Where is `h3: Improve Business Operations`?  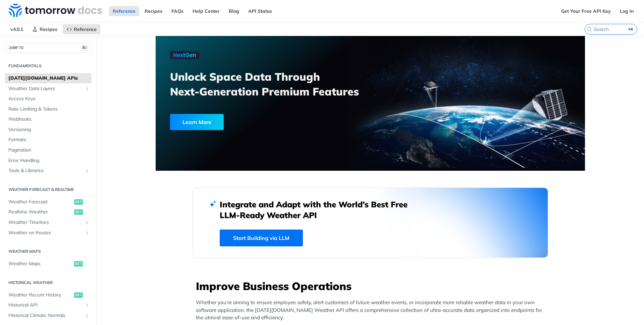 h3: Improve Business Operations is located at coordinates (372, 286).